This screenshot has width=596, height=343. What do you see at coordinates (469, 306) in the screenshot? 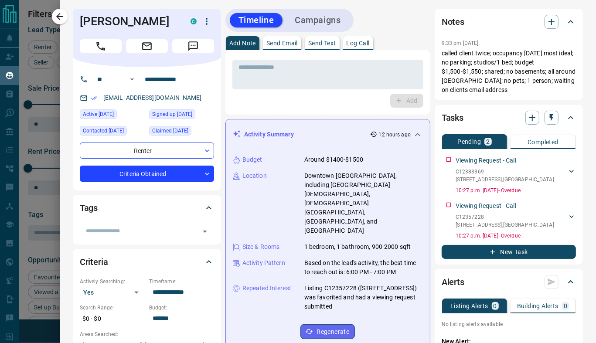
I see `p: Listing Alerts` at bounding box center [469, 306].